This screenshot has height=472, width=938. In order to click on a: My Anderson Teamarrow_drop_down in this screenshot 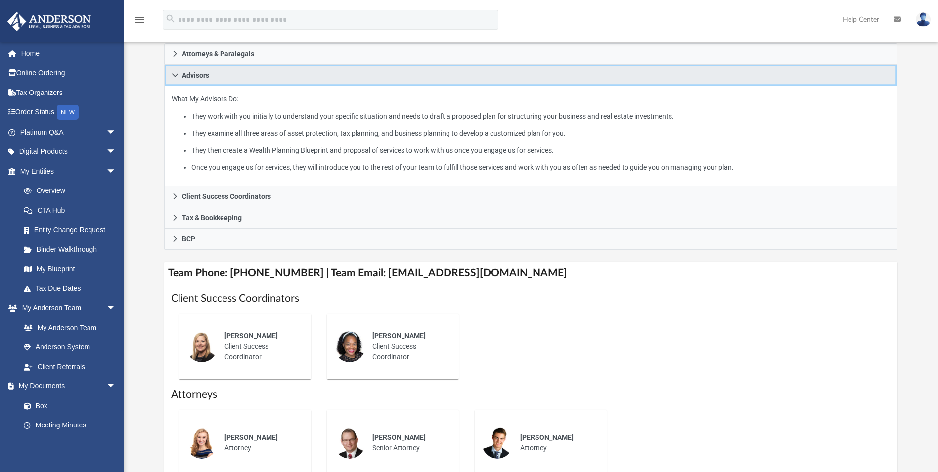, I will do `click(66, 308)`.